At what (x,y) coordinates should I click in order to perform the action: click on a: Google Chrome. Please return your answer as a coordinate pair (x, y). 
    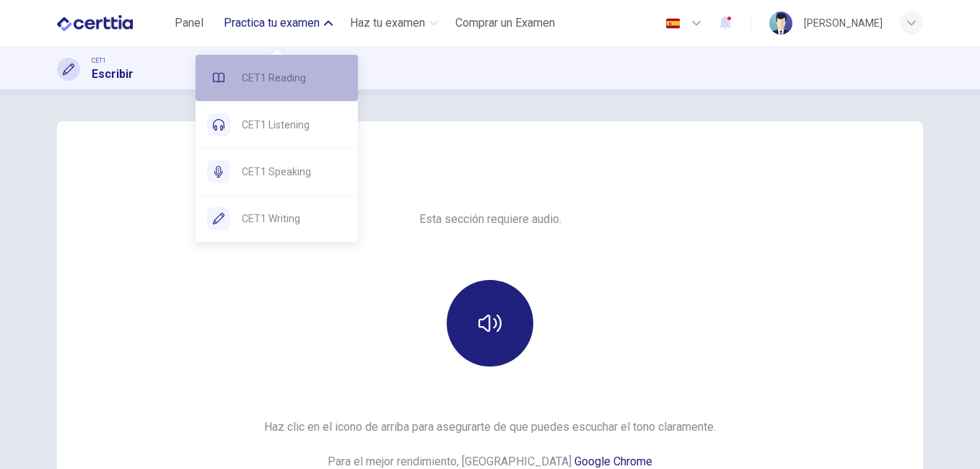
    Looking at the image, I should click on (614, 461).